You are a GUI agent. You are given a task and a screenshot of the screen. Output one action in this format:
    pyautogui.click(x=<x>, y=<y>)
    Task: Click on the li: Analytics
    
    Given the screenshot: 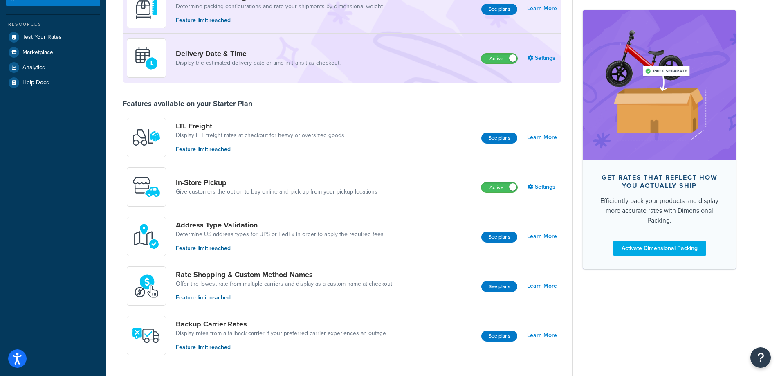 What is the action you would take?
    pyautogui.click(x=53, y=68)
    